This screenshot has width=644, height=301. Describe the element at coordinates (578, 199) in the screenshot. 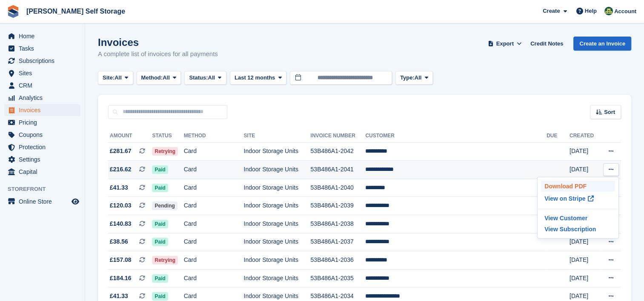

I see `a: View on Stripe` at that location.